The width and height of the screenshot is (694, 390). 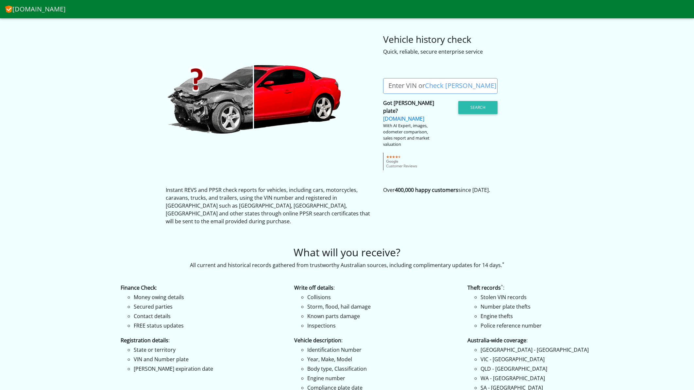 I want to click on strong: Registration details, so click(x=144, y=340).